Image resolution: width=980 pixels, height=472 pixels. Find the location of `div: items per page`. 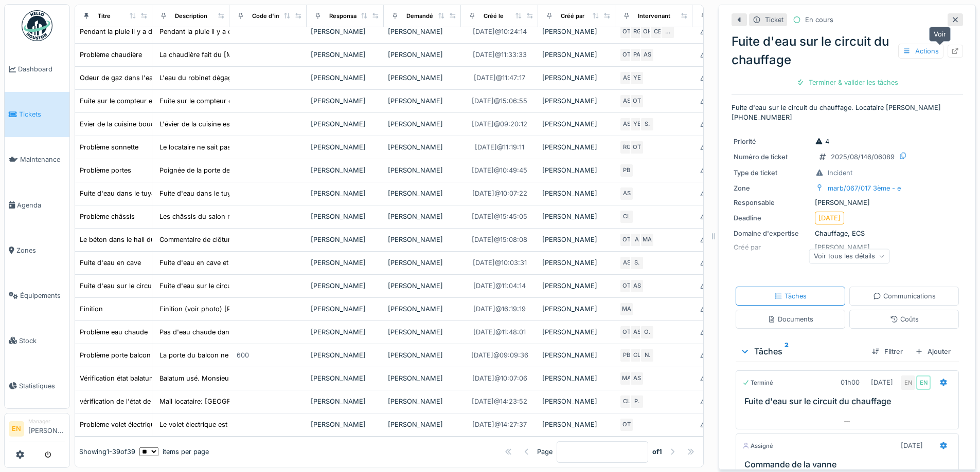

div: items per page is located at coordinates (174, 452).